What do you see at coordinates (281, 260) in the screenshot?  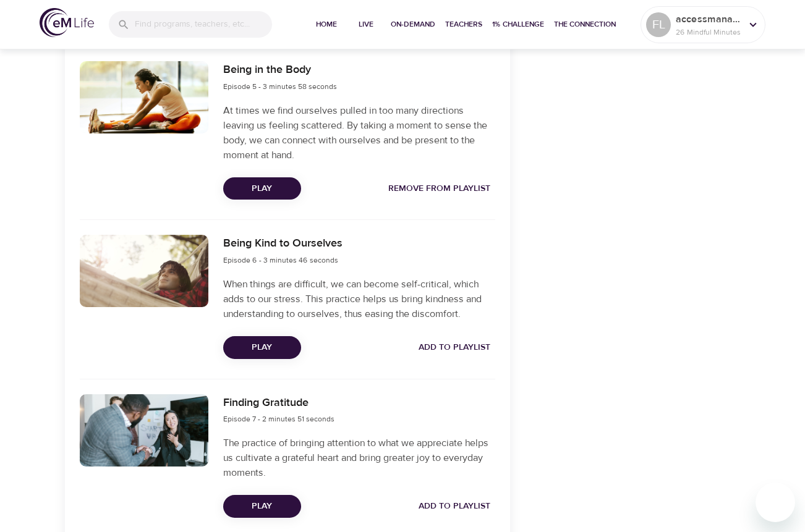 I see `span: Episode 6 - 3 minutes 46 seconds` at bounding box center [281, 260].